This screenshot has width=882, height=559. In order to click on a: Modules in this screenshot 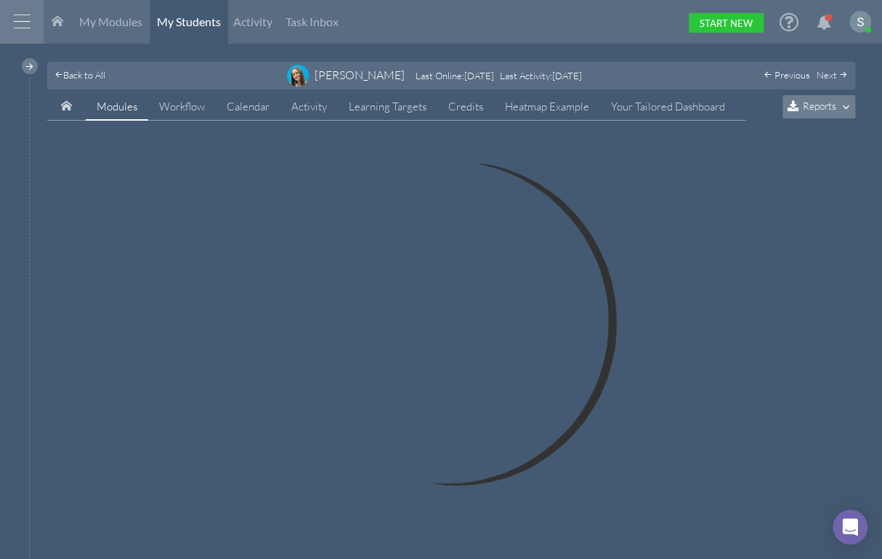, I will do `click(117, 107)`.